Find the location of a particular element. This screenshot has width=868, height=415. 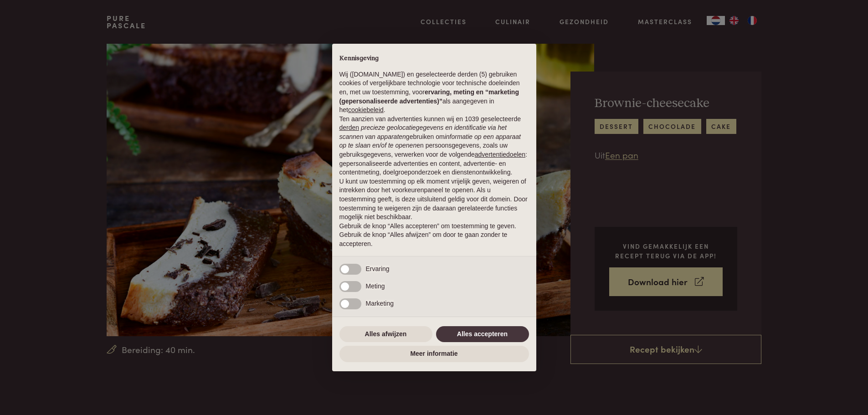

button: Alles afwijzen is located at coordinates (386, 334).